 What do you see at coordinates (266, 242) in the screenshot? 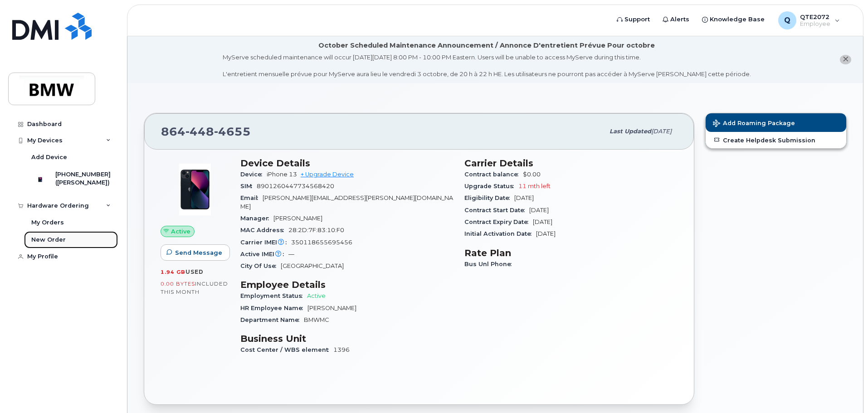
I see `span: Carrier IMEI` at bounding box center [266, 242].